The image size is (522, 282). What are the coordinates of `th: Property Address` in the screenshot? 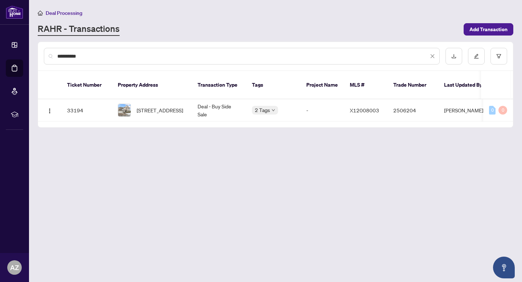 It's located at (152, 85).